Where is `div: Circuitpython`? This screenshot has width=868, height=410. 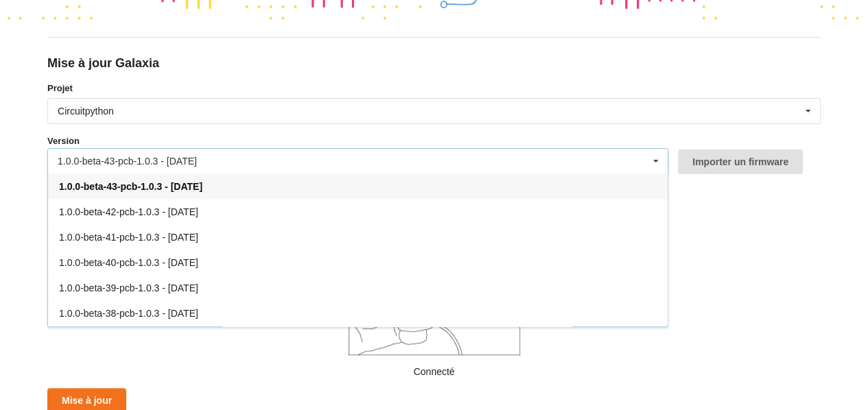
div: Circuitpython is located at coordinates (85, 111).